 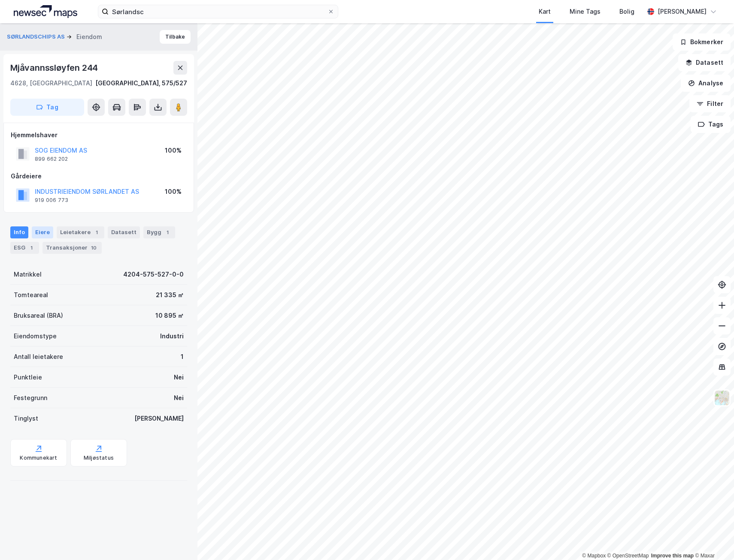 I want to click on div: Chat Widget, so click(x=712, y=539).